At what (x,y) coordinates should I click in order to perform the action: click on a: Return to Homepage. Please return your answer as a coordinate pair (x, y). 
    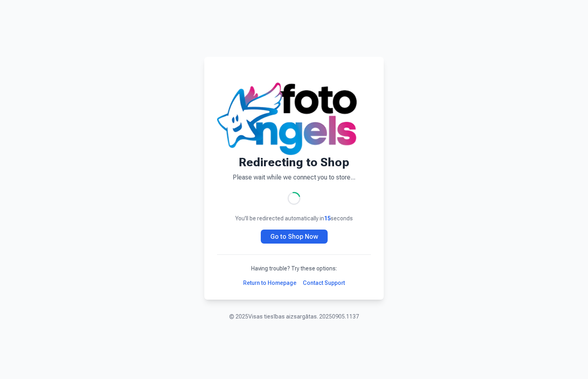
    Looking at the image, I should click on (270, 283).